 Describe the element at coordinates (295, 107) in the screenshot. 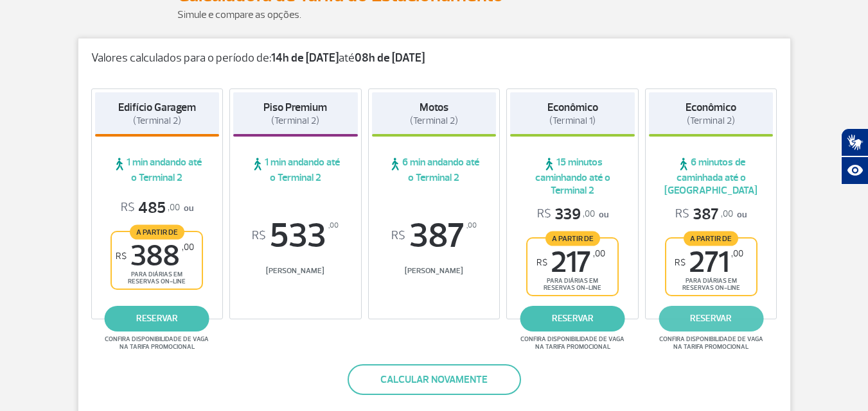

I see `strong: Piso Premium` at that location.